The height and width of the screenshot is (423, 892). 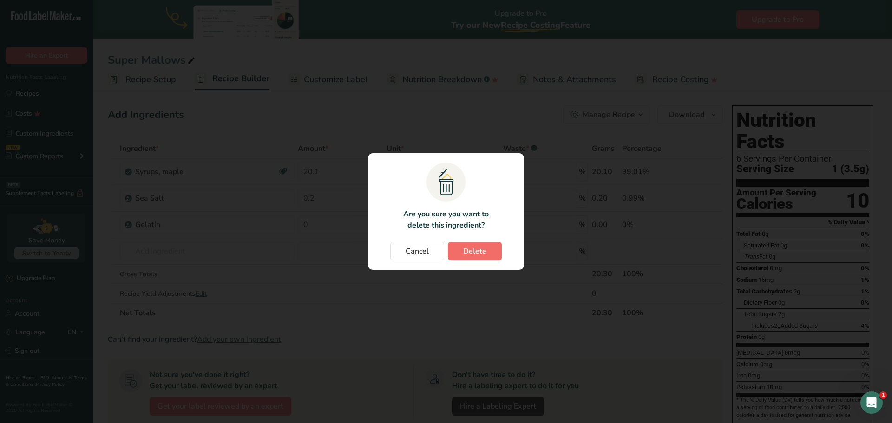 I want to click on span: 1, so click(x=883, y=395).